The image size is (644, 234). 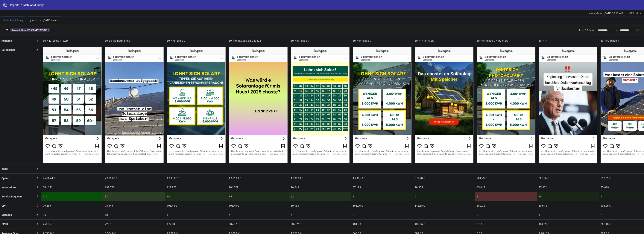 What do you see at coordinates (444, 41) in the screenshot?
I see `div: 30_414_ch_story` at bounding box center [444, 41].